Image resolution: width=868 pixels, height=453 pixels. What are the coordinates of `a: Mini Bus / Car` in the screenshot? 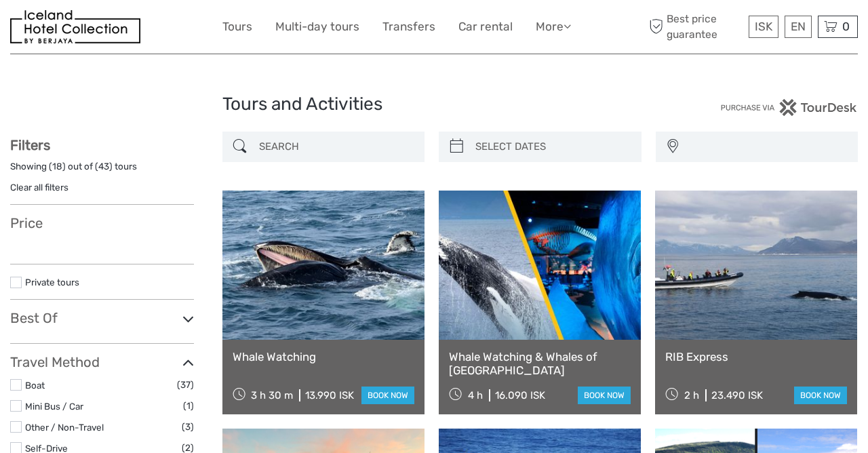 It's located at (54, 406).